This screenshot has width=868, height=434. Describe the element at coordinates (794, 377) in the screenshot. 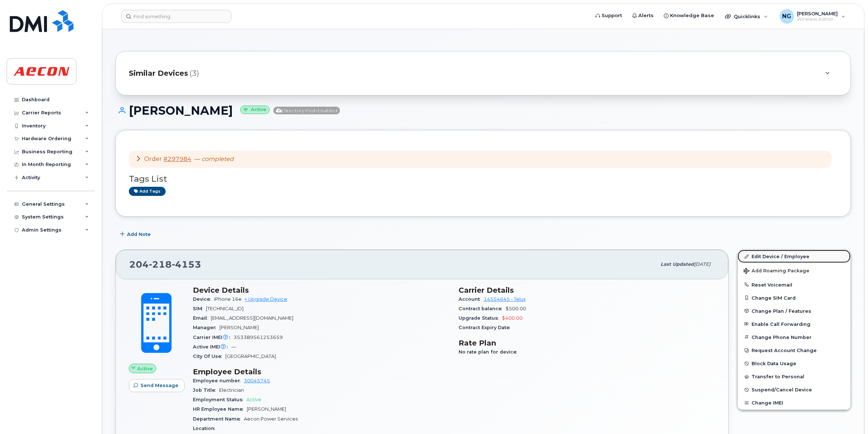

I see `button: Transfer to Personal` at that location.